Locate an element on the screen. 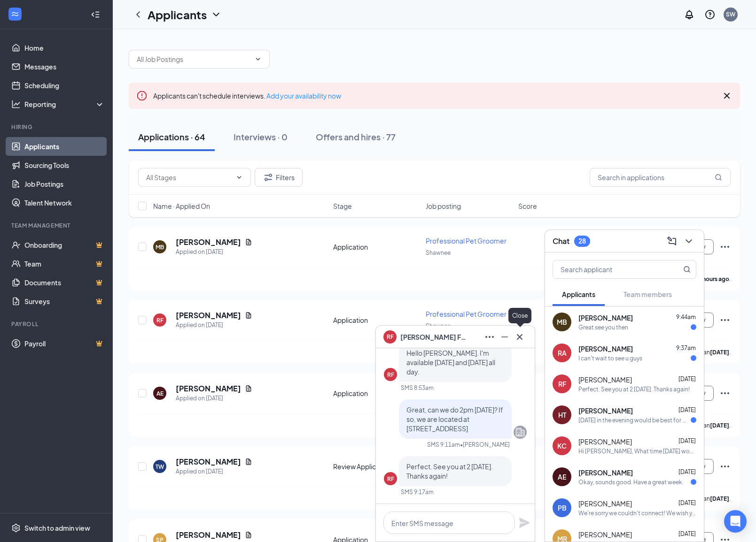 This screenshot has width=756, height=542. a: Add your availability now is located at coordinates (304, 96).